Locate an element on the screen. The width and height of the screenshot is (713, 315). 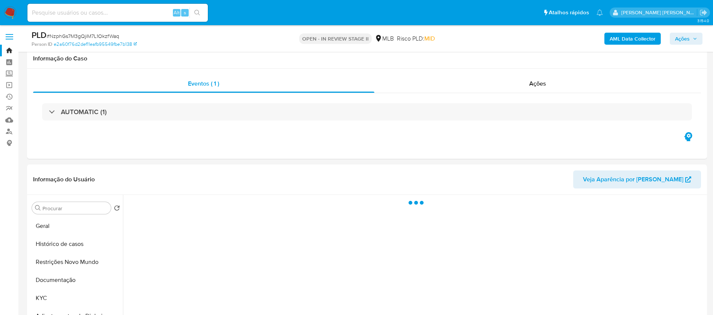
b: PLD is located at coordinates (39, 35).